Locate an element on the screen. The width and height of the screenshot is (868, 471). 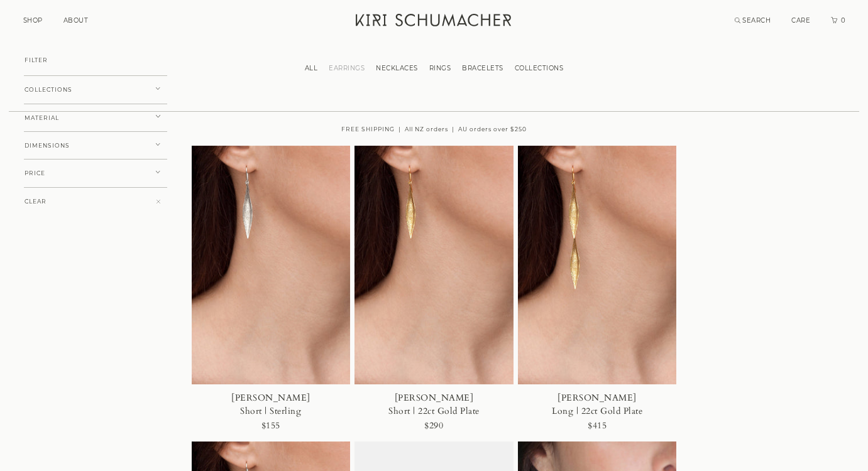
div: $290 is located at coordinates (434, 426).